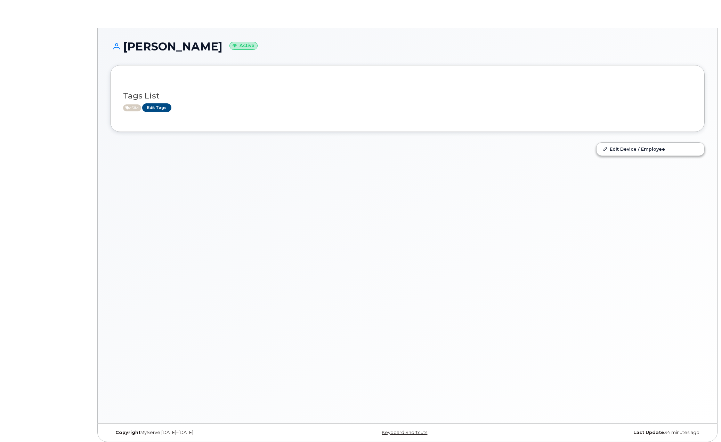 This screenshot has width=721, height=442. What do you see at coordinates (132, 108) in the screenshot?
I see `span: Active` at bounding box center [132, 108].